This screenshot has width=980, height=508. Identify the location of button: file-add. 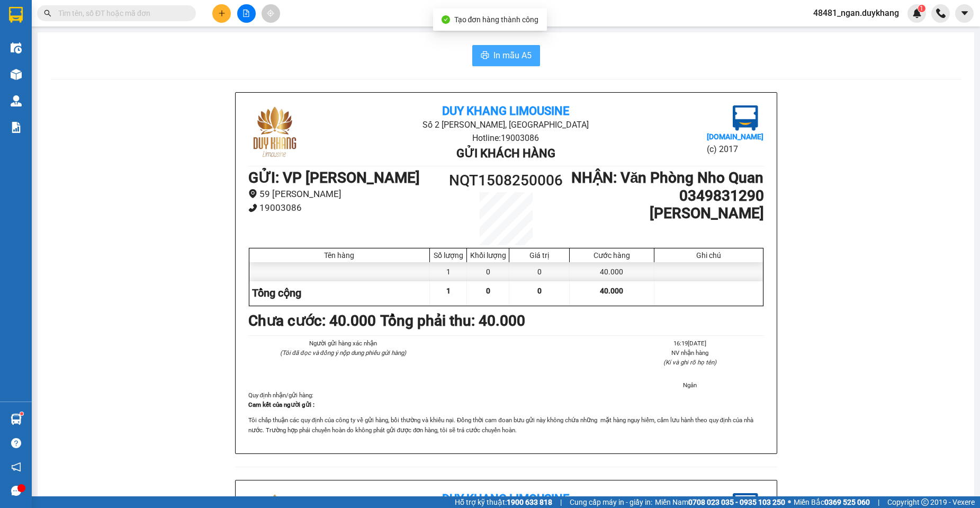
(246, 13).